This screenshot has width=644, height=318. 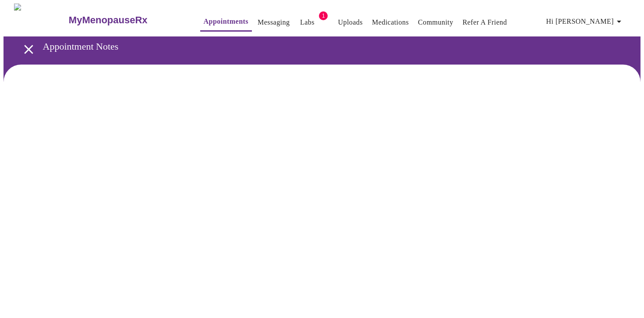 What do you see at coordinates (274, 22) in the screenshot?
I see `button: Messaging` at bounding box center [274, 22].